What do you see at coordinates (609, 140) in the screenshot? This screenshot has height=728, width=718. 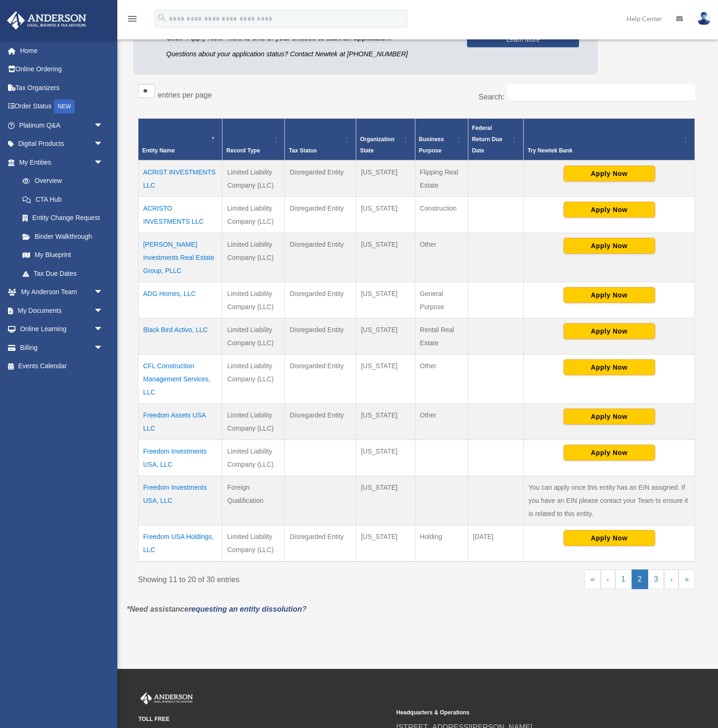 I see `th: Try Newtek Bank : Activate to sort` at bounding box center [609, 140].